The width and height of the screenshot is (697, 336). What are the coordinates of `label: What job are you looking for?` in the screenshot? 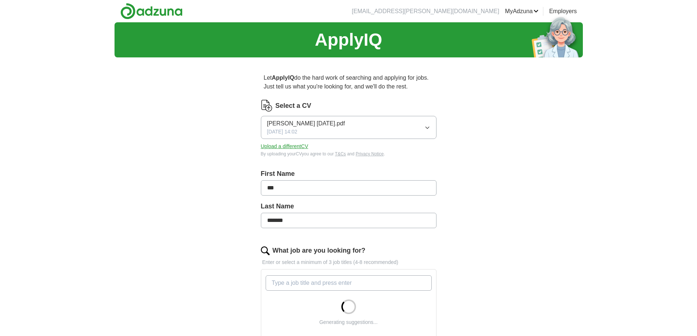 It's located at (319, 251).